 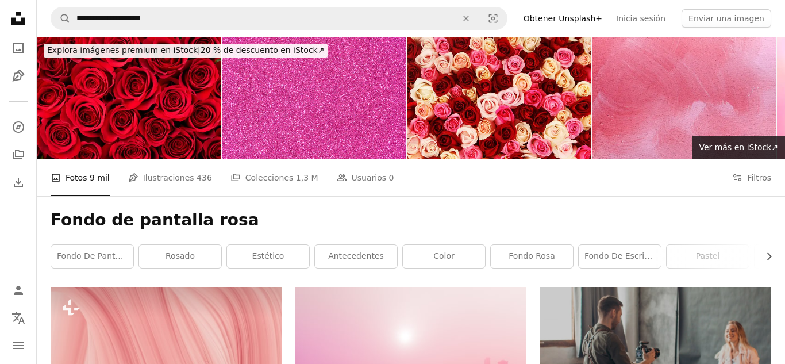 I want to click on a: Fondo de escritorio, so click(x=619, y=256).